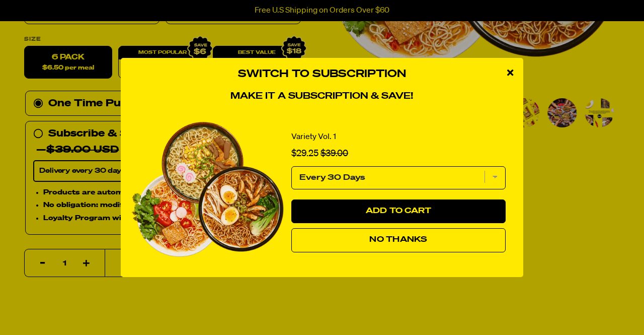  Describe the element at coordinates (399, 241) in the screenshot. I see `button: No Thanks` at that location.